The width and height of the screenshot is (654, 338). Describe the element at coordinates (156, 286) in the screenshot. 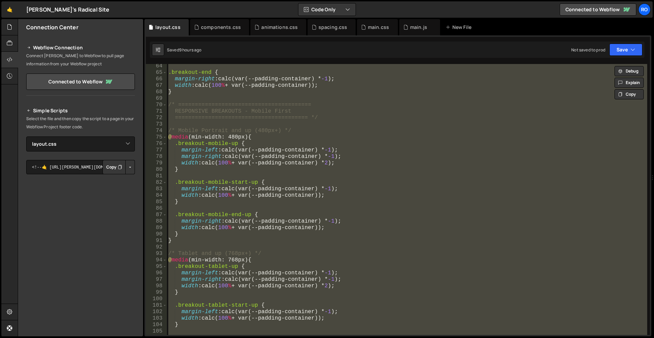

I see `div: 98` at that location.